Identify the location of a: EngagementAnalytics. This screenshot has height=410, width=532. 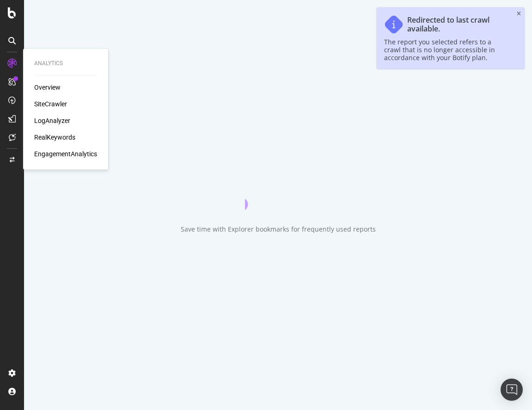
(65, 154).